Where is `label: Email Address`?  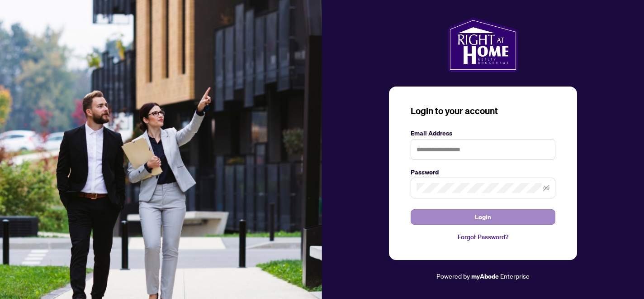
label: Email Address is located at coordinates (483, 133).